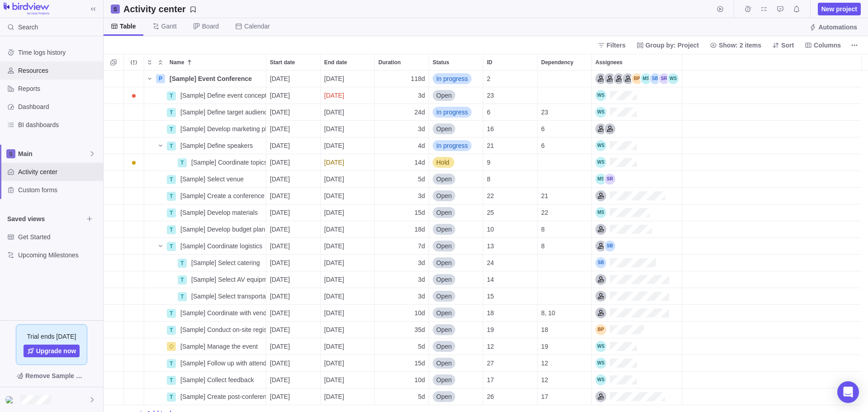 The height and width of the screenshot is (412, 868). What do you see at coordinates (444, 95) in the screenshot?
I see `span: Open` at bounding box center [444, 95].